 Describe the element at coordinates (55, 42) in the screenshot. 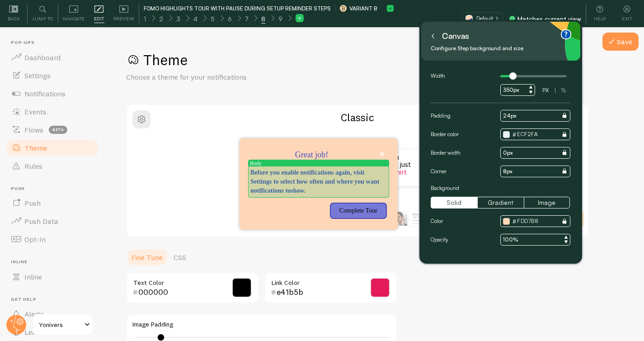

I see `span: Pop-ups` at that location.